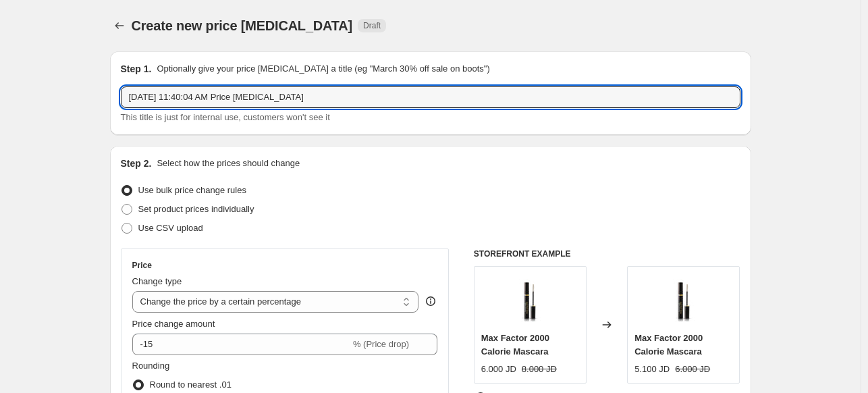 This screenshot has width=868, height=393. I want to click on h2: Step 1., so click(137, 69).